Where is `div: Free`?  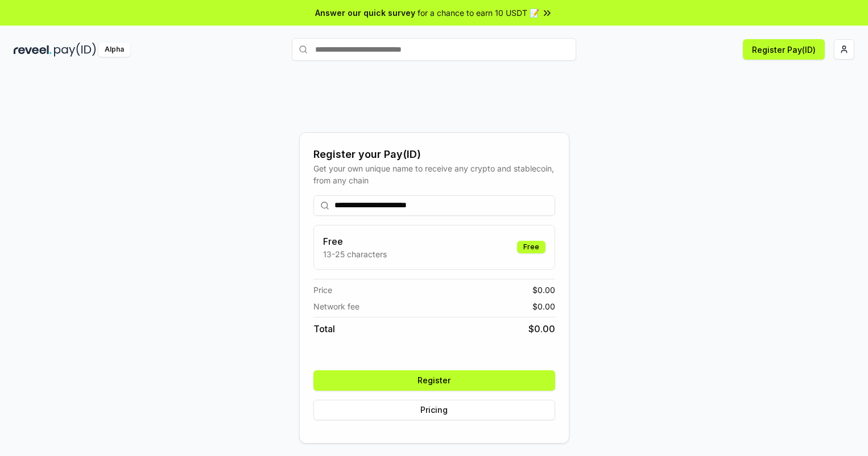
div: Free is located at coordinates (531, 247).